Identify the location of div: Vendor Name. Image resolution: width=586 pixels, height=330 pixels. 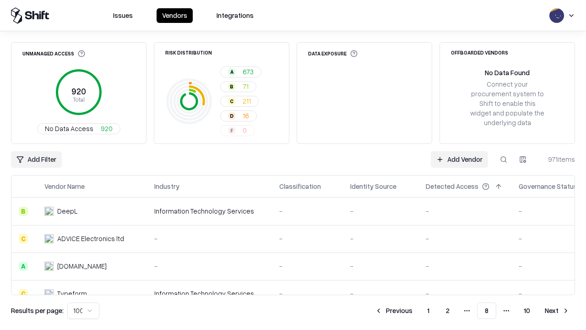
(65, 186).